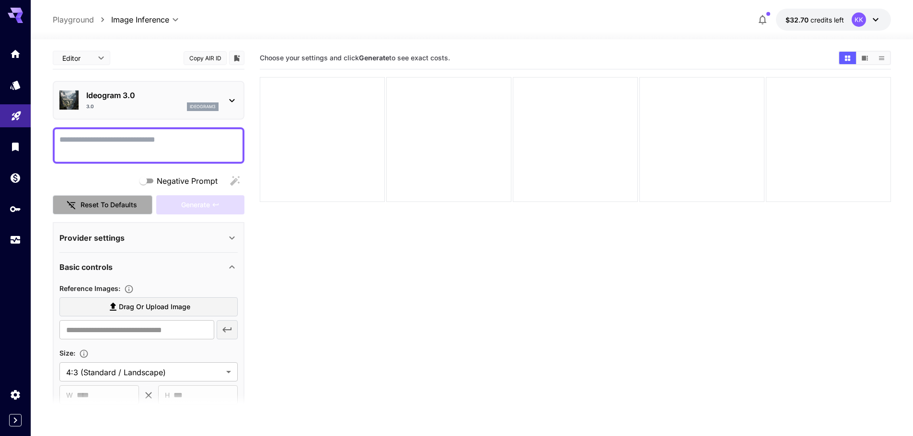 This screenshot has width=913, height=436. What do you see at coordinates (205, 58) in the screenshot?
I see `button: Copy AIR ID` at bounding box center [205, 58].